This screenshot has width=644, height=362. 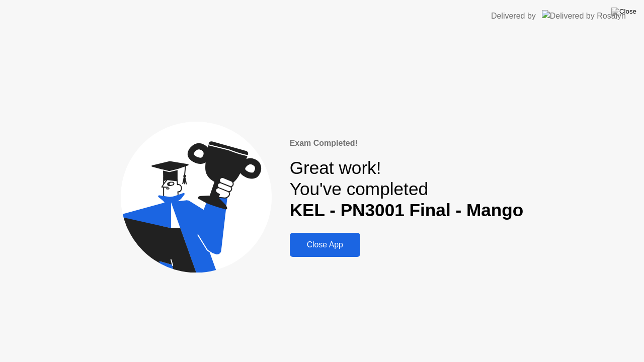 I want to click on b: KEL - PN3001 Final - Mango, so click(x=406, y=210).